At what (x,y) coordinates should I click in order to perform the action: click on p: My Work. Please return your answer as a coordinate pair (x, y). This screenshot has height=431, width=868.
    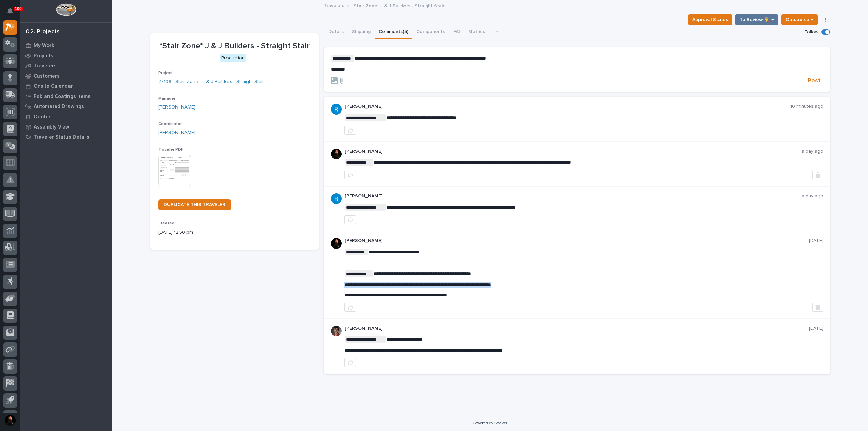
    Looking at the image, I should click on (44, 46).